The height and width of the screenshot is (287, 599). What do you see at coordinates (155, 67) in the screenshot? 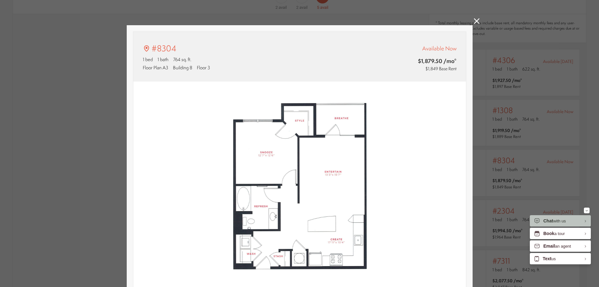
I see `span: Floor Plan A3` at bounding box center [155, 67].